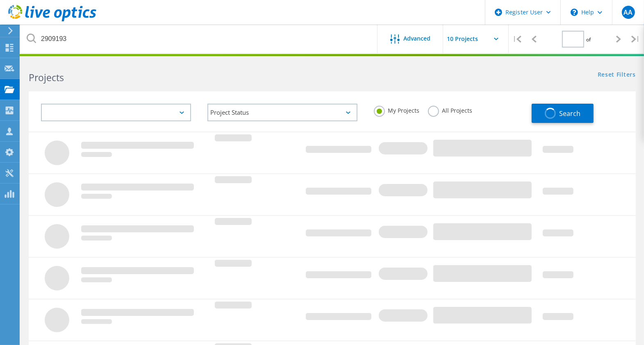 This screenshot has height=345, width=644. I want to click on label: All Projects, so click(450, 110).